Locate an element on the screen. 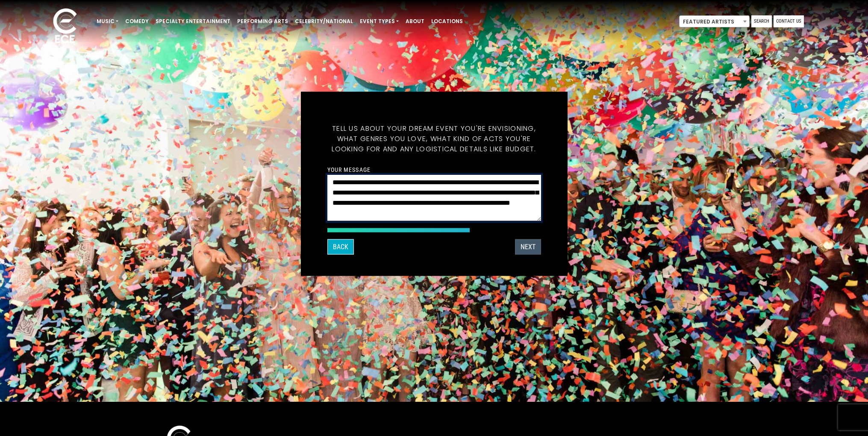 Image resolution: width=868 pixels, height=436 pixels. label: Your message is located at coordinates (348, 170).